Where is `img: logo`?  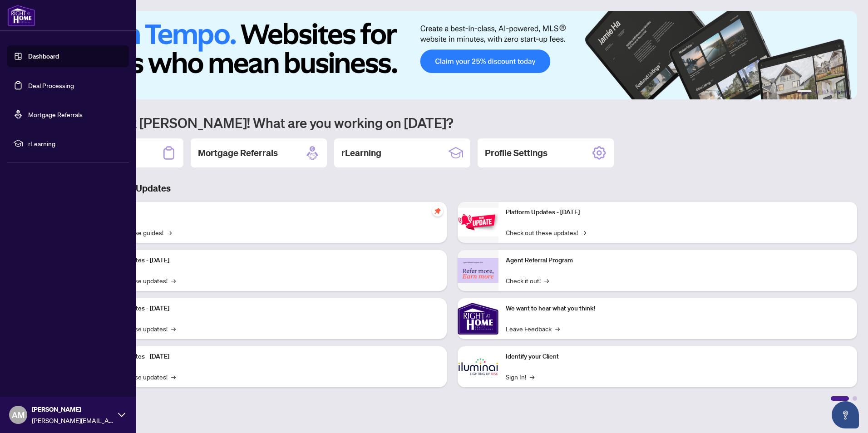 img: logo is located at coordinates (21, 15).